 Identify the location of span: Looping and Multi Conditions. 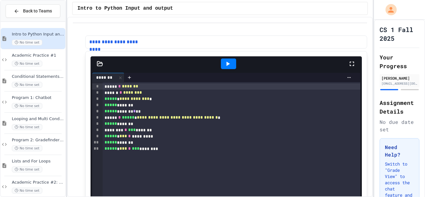
(38, 119).